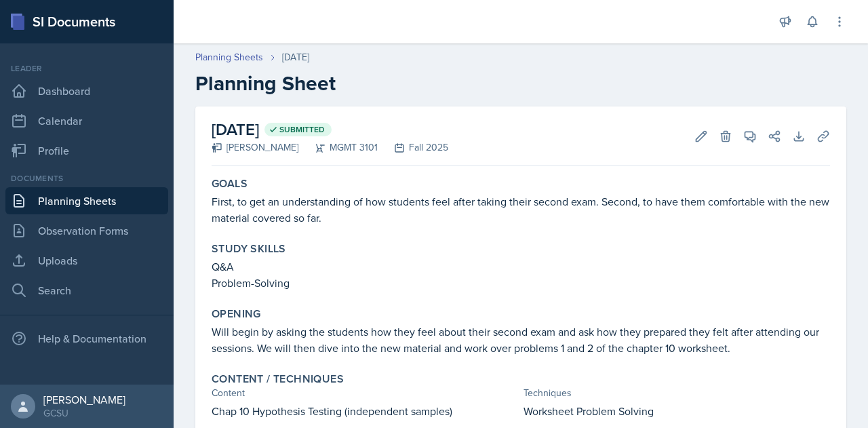 The height and width of the screenshot is (428, 868). What do you see at coordinates (249, 249) in the screenshot?
I see `label: Study Skills` at bounding box center [249, 249].